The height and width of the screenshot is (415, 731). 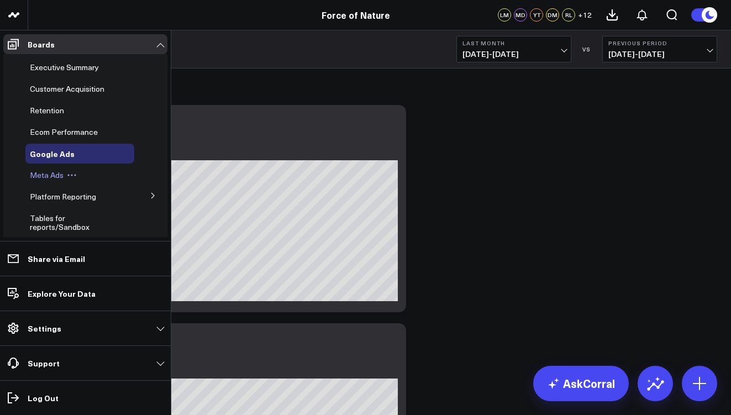 What do you see at coordinates (64, 67) in the screenshot?
I see `span: Executive Summary` at bounding box center [64, 67].